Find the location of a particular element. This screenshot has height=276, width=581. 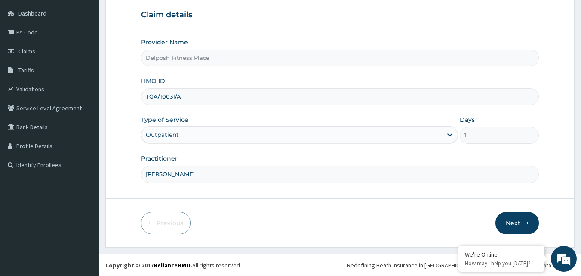

button: Next is located at coordinates (517, 223).